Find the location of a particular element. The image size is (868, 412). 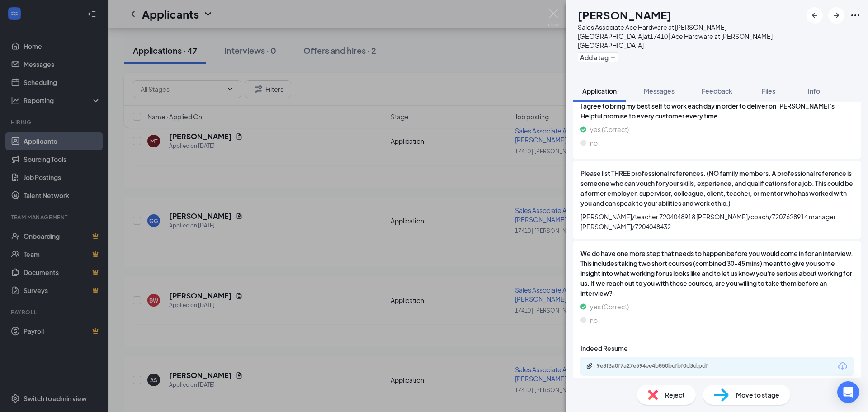

div: Open Intercom Messenger is located at coordinates (848, 392).